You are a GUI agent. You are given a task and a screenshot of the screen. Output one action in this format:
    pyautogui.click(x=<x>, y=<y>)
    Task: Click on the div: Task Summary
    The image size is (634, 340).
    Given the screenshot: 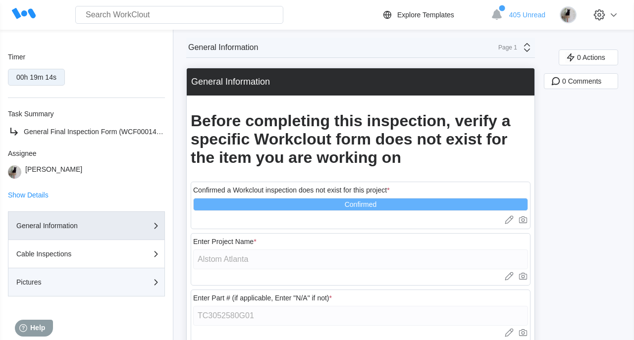 What is the action you would take?
    pyautogui.click(x=86, y=114)
    